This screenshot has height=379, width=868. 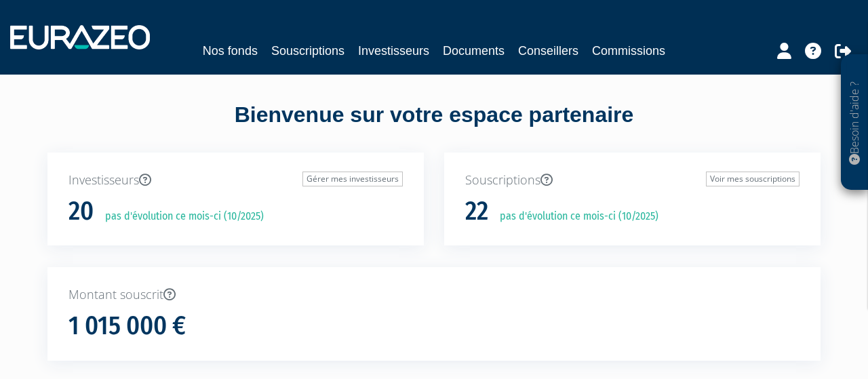 I want to click on h1: 1 015 000 €, so click(x=127, y=326).